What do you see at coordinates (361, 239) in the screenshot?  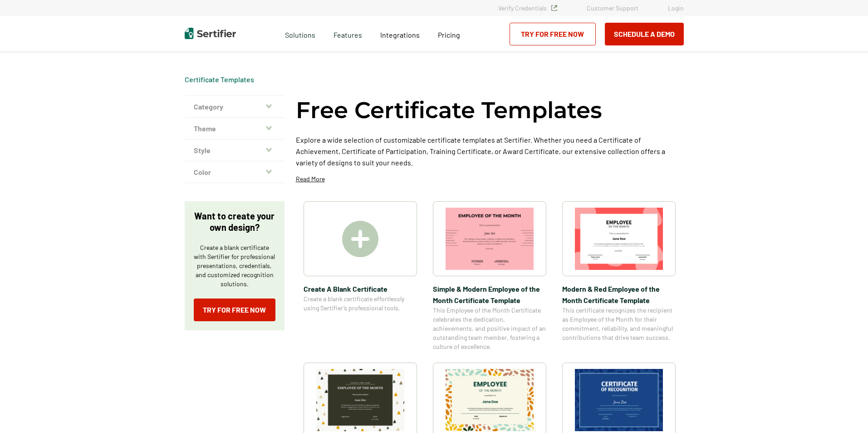 I see `img: Create A Blank Certificate` at bounding box center [361, 239].